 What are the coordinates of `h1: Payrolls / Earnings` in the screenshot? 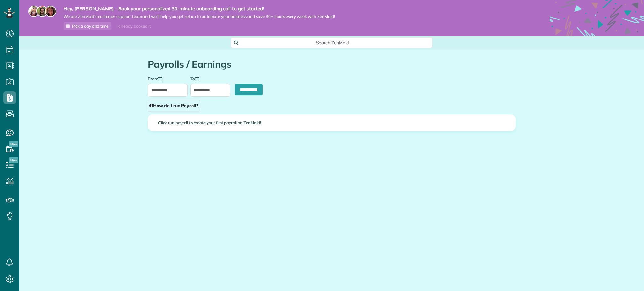 It's located at (332, 64).